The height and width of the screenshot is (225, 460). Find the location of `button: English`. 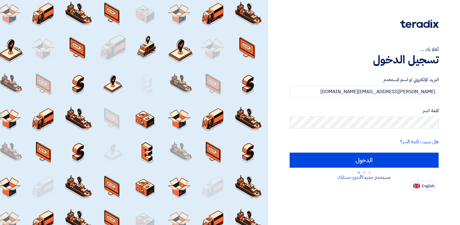

button: English is located at coordinates (423, 186).